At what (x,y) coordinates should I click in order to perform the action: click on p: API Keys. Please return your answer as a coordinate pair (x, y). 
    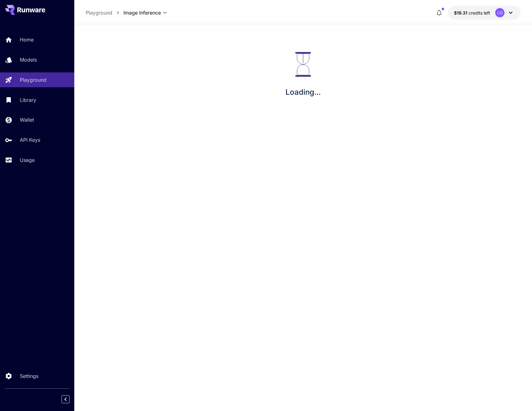
    Looking at the image, I should click on (30, 140).